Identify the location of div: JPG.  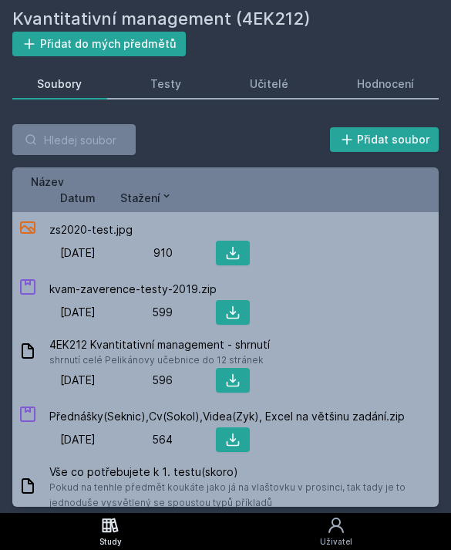
(28, 229).